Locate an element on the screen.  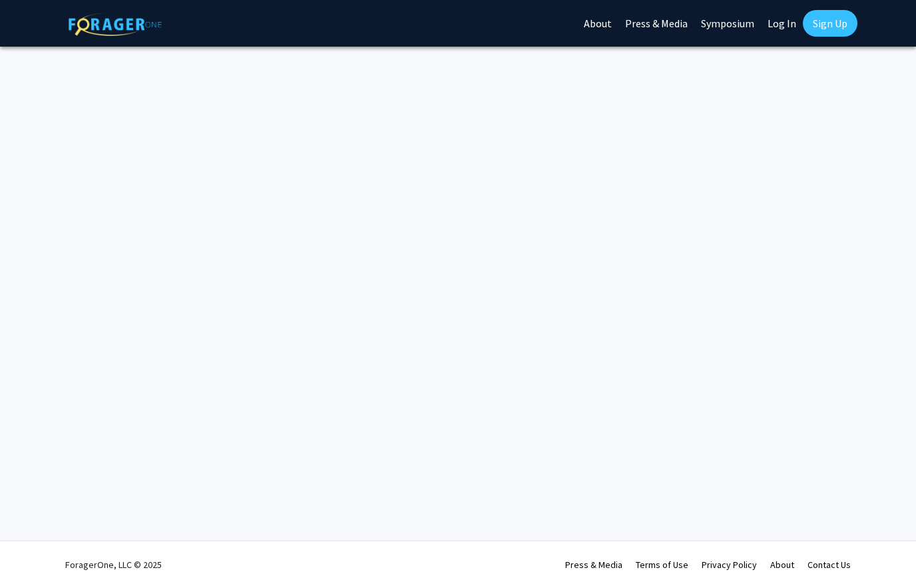
div: ForagerOne, LLC © 2025 is located at coordinates (113, 565).